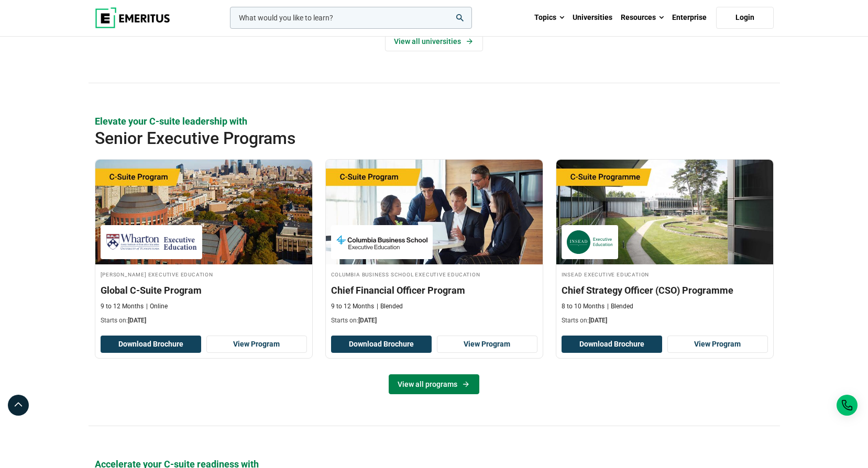 The height and width of the screenshot is (468, 868). What do you see at coordinates (434, 245) in the screenshot?
I see `a: Finance Course by Columbia Business School Executive Education - September 29, 2025 Columbia Busi...` at bounding box center [434, 245].